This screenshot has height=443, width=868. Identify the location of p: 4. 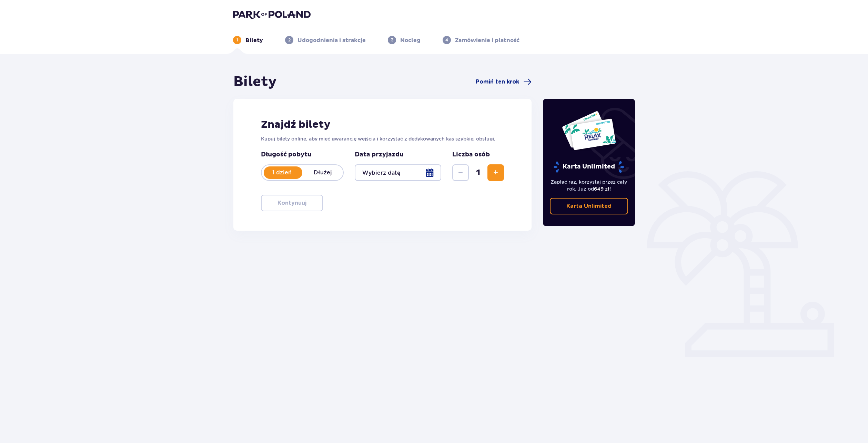
(447, 40).